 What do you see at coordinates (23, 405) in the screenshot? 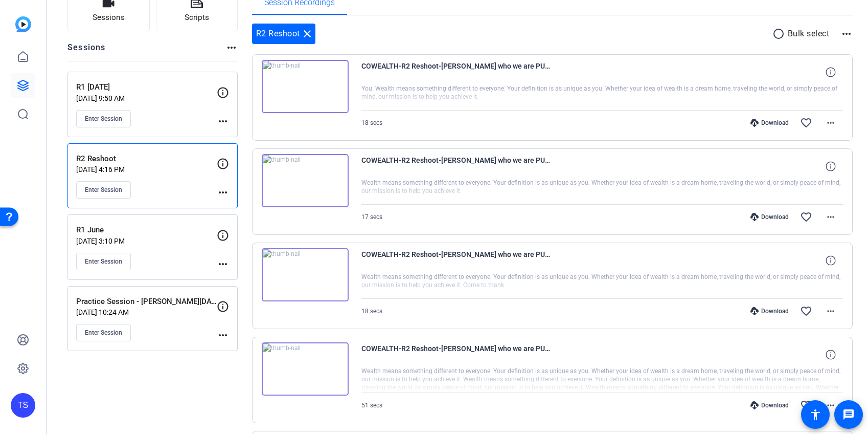
I see `div: TS` at bounding box center [23, 405].